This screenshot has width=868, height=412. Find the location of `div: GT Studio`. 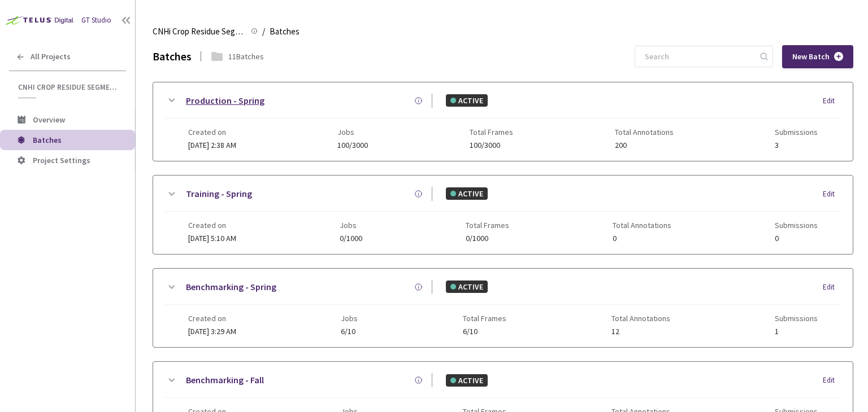

div: GT Studio is located at coordinates (96, 20).